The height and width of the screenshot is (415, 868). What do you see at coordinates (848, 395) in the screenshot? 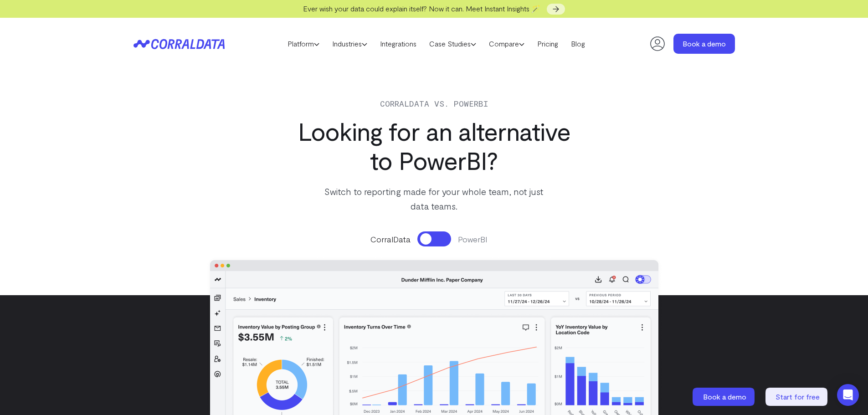
I see `div: Open Intercom Messenger` at bounding box center [848, 395].